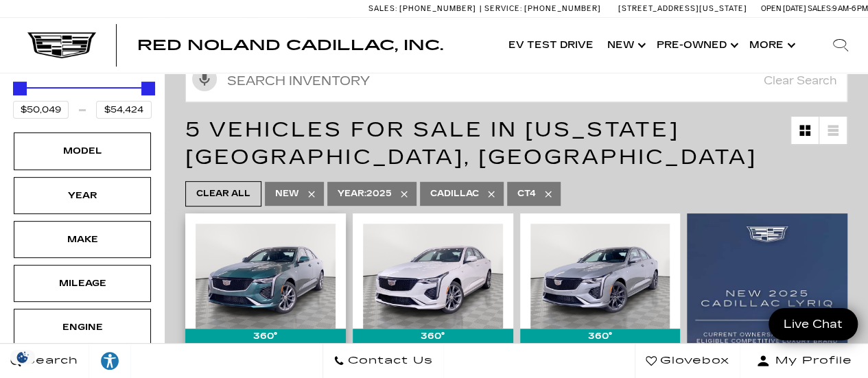 Image resolution: width=868 pixels, height=378 pixels. I want to click on div: YearYear, so click(82, 195).